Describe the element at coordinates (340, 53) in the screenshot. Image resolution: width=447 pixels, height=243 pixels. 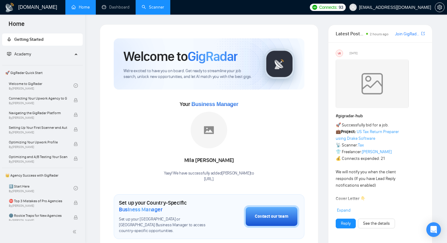
I see `div: US` at that location.